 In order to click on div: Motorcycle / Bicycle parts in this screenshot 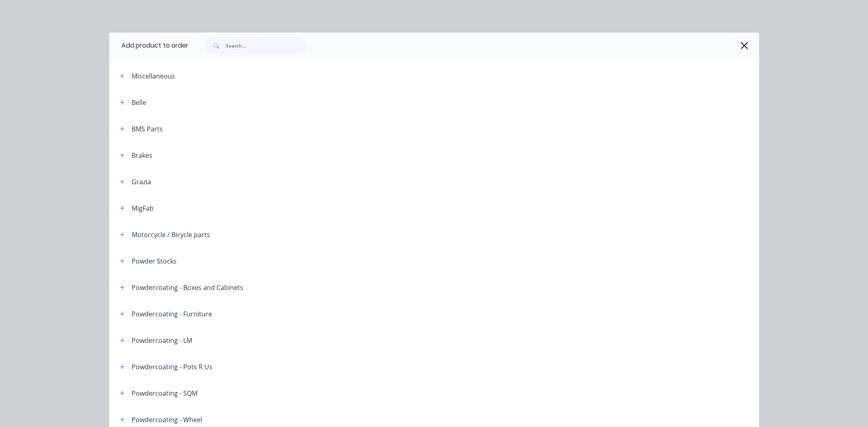, I will do `click(171, 234)`.